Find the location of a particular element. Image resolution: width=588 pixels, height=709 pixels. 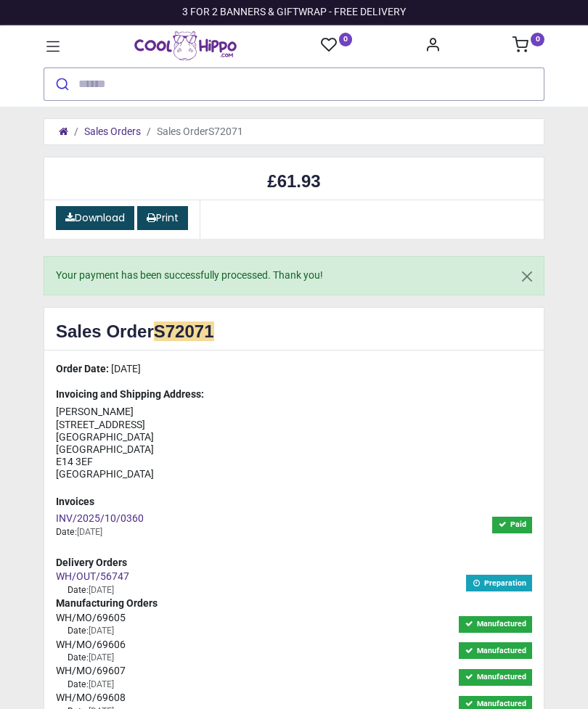

span: WH/MO/69607 is located at coordinates (90, 671).